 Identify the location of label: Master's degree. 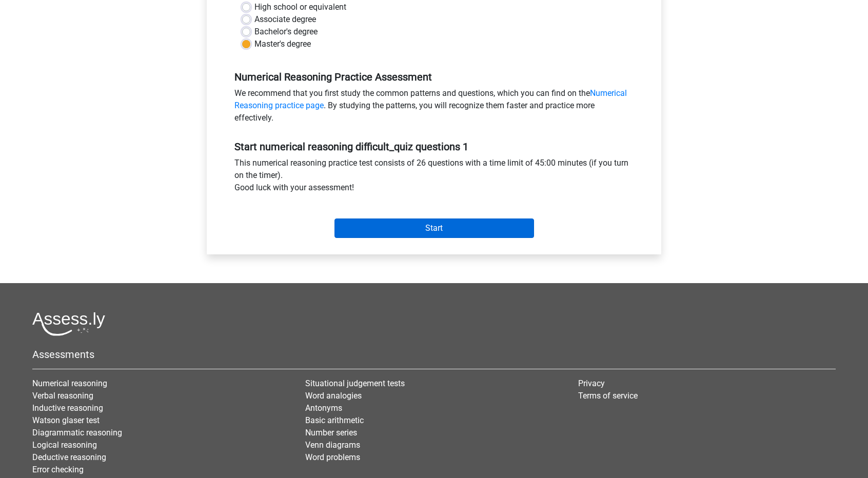
(283, 44).